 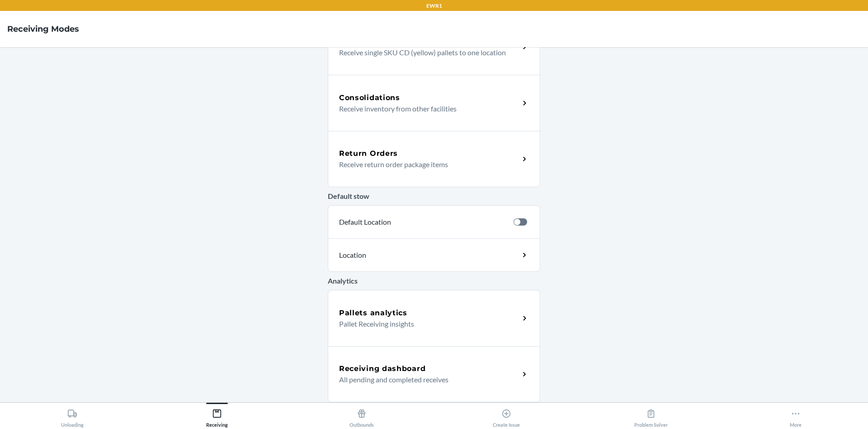 What do you see at coordinates (651, 416) in the screenshot?
I see `div: Problem Solver` at bounding box center [651, 416].